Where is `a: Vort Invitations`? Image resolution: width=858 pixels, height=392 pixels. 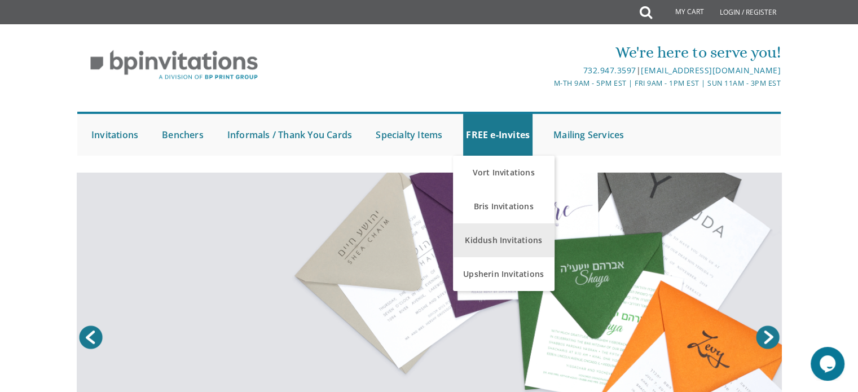
a: Vort Invitations is located at coordinates (503, 173).